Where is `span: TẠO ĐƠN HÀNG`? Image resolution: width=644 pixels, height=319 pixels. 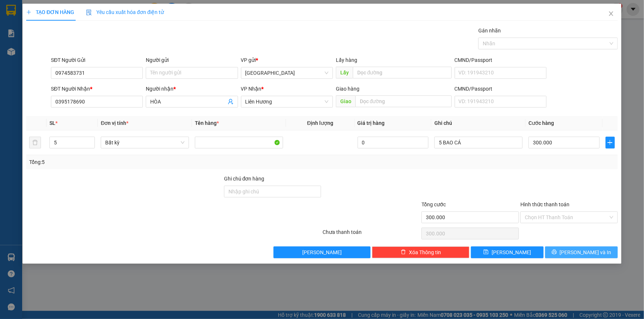
span: TẠO ĐƠN HÀNG is located at coordinates (50, 12).